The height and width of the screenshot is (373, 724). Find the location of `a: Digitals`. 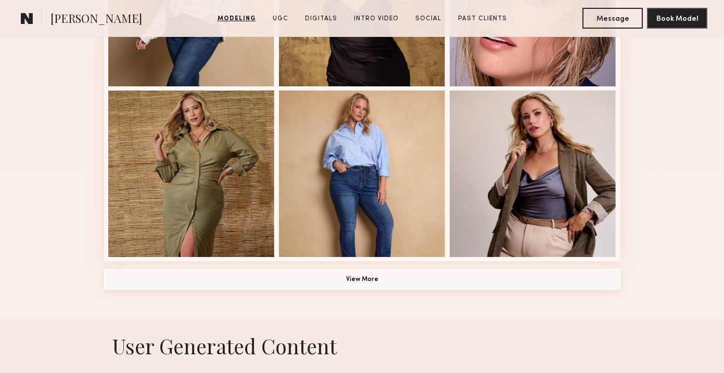

a: Digitals is located at coordinates (321, 19).